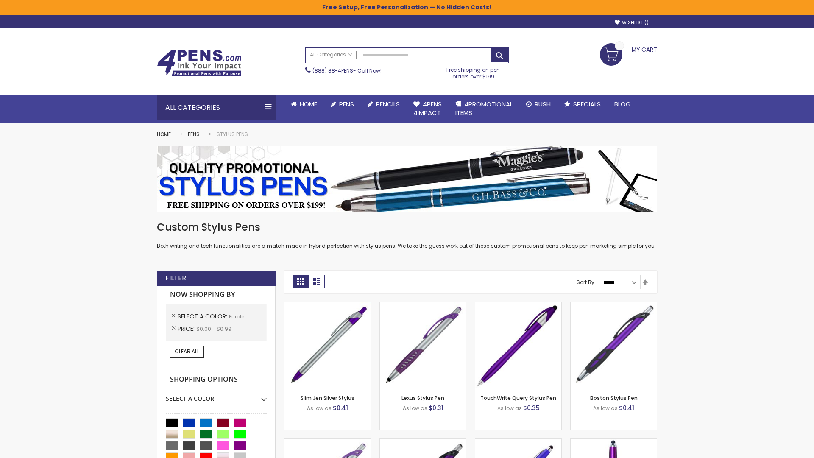 The image size is (814, 458). I want to click on span: - Call Now!, so click(347, 70).